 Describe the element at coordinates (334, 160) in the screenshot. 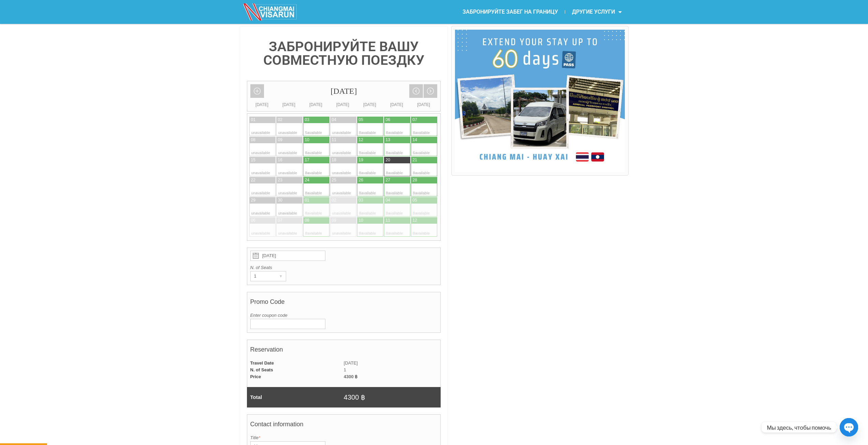

I see `div: 18` at that location.